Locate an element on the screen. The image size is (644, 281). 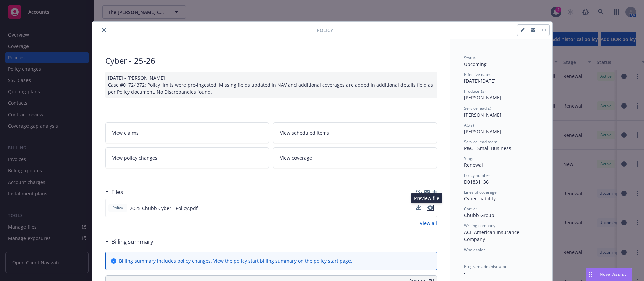
a: View coverage is located at coordinates (355, 158).